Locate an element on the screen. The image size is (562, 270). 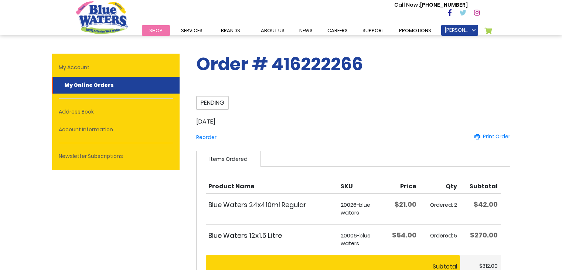
th: Qty is located at coordinates (440, 185).